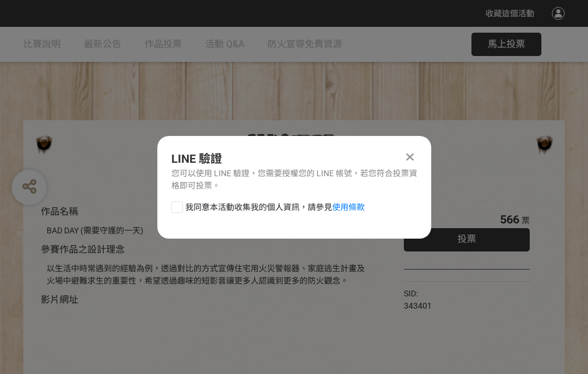 The height and width of the screenshot is (374, 588). Describe the element at coordinates (102, 44) in the screenshot. I see `span: 最新公告` at that location.